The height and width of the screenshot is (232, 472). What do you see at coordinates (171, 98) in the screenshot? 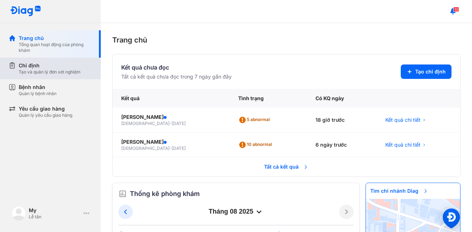
I see `div: Kết quả` at bounding box center [171, 98].